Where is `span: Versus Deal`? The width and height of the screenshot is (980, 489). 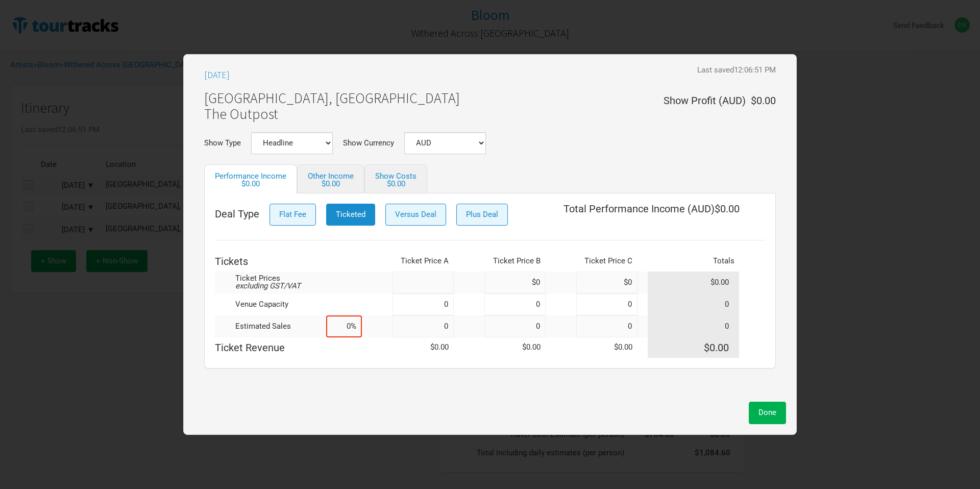
span: Versus Deal is located at coordinates (415, 215).